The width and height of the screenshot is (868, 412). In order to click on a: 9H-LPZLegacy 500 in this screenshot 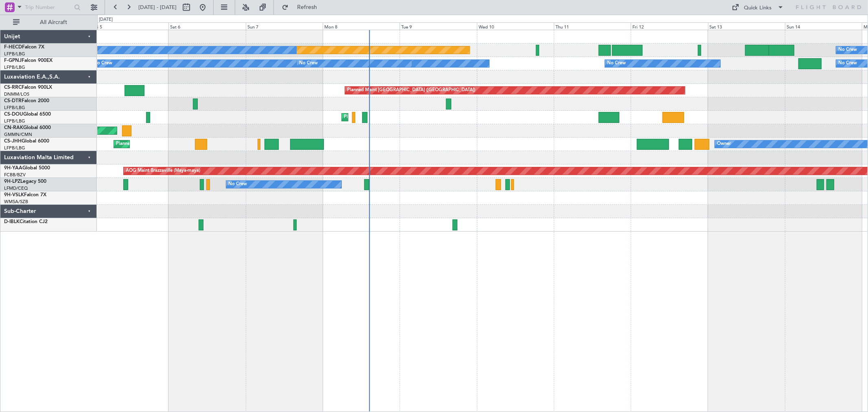, I will do `click(25, 181)`.